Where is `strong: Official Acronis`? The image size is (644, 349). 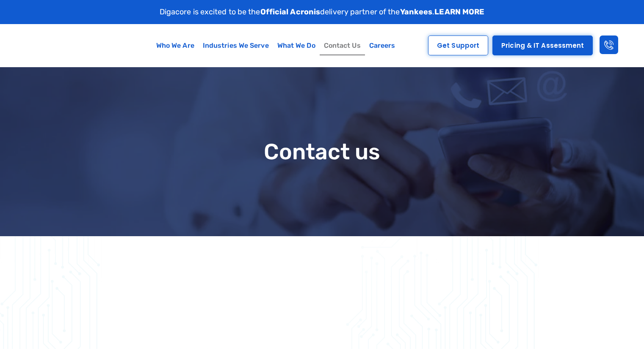 strong: Official Acronis is located at coordinates (291, 12).